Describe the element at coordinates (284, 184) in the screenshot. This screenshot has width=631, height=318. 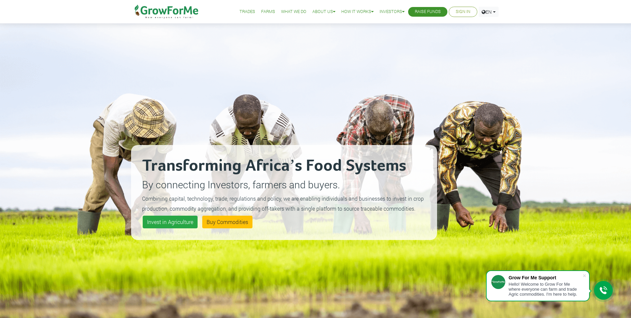
I see `p: By connecting Investors, farmers and buyers.` at that location.